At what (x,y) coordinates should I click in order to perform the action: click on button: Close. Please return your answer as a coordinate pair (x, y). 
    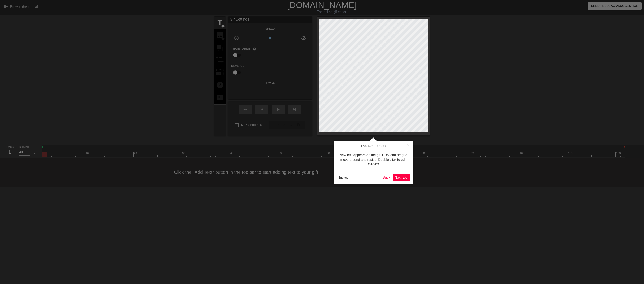
    Looking at the image, I should click on (408, 146).